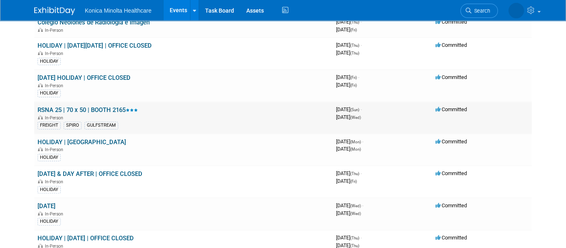 This screenshot has width=566, height=248. What do you see at coordinates (49, 126) in the screenshot?
I see `div: FREIGHT` at bounding box center [49, 126].